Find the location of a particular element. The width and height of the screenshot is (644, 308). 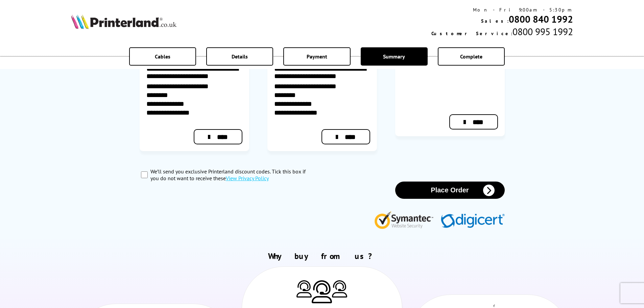

a: modal_privacy is located at coordinates (247, 178).